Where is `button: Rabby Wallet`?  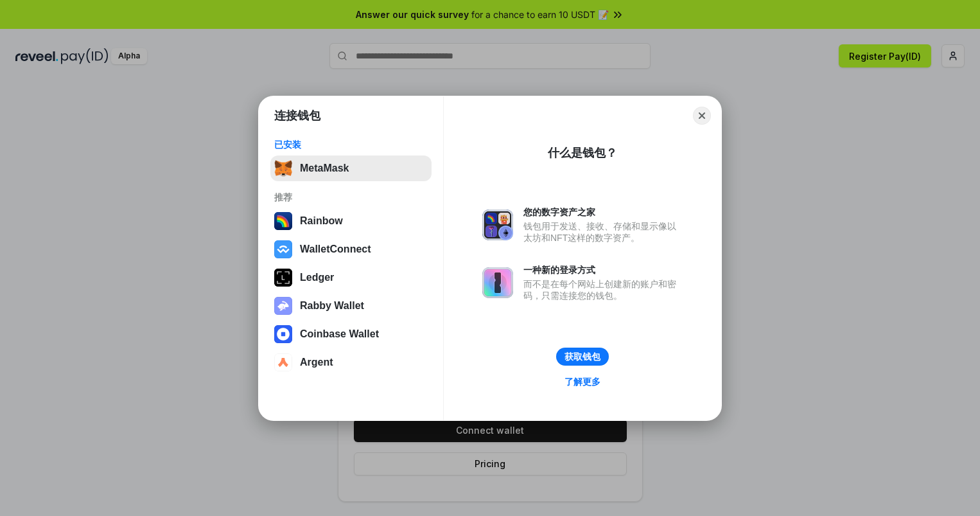 button: Rabby Wallet is located at coordinates (351, 306).